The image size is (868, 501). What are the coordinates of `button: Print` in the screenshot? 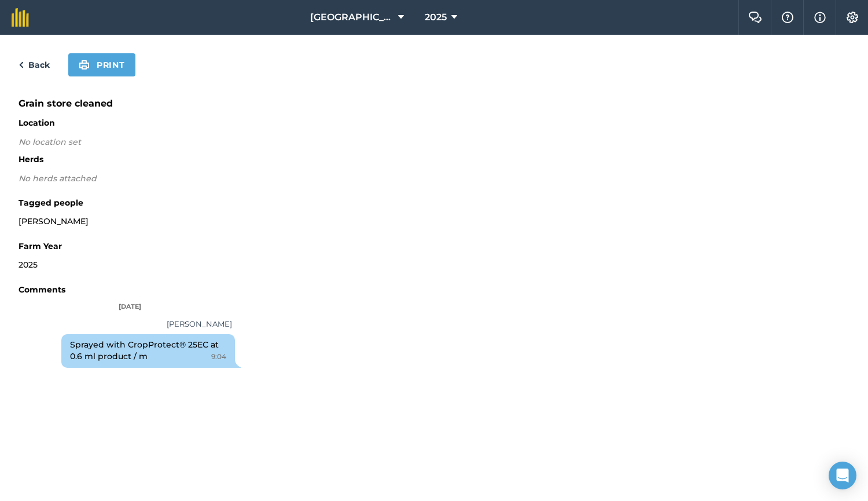 It's located at (102, 65).